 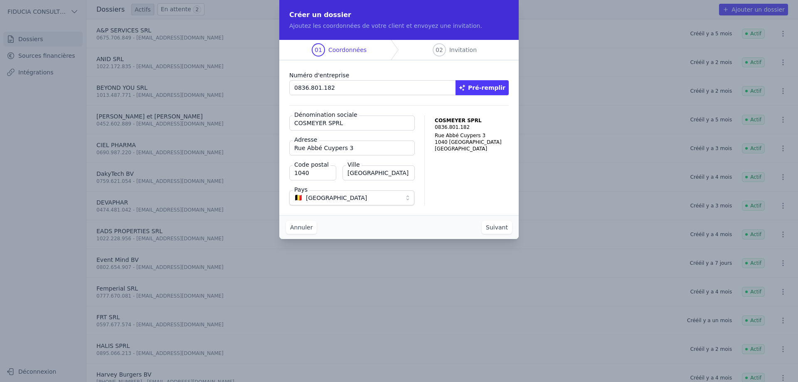 I want to click on p: 0836.801.182, so click(x=472, y=127).